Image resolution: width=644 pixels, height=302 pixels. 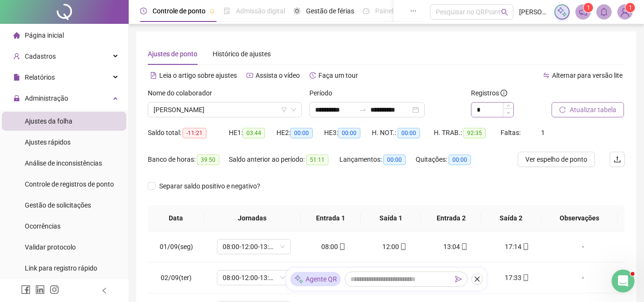 What do you see at coordinates (316, 279) in the screenshot?
I see `div: Agente QR` at bounding box center [316, 279].